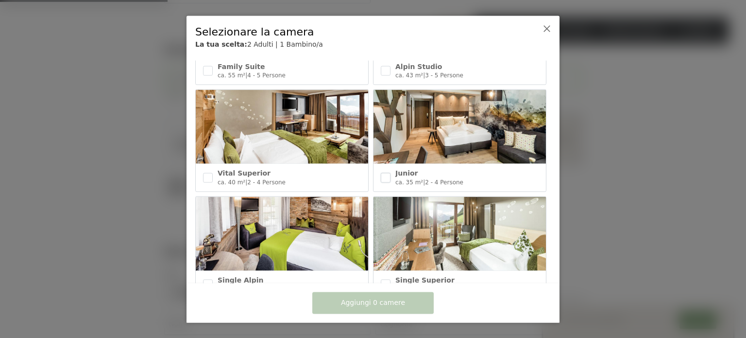 The image size is (746, 338). What do you see at coordinates (285, 44) in the screenshot?
I see `span: 2 Adulti | 1 Bambino/a` at bounding box center [285, 44].